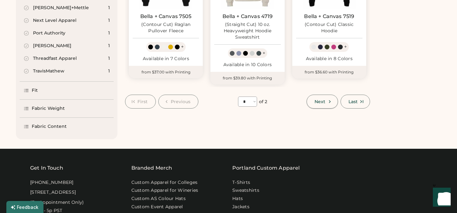 This screenshot has width=457, height=213. What do you see at coordinates (47, 168) in the screenshot?
I see `div: Get In Touch` at bounding box center [47, 168].